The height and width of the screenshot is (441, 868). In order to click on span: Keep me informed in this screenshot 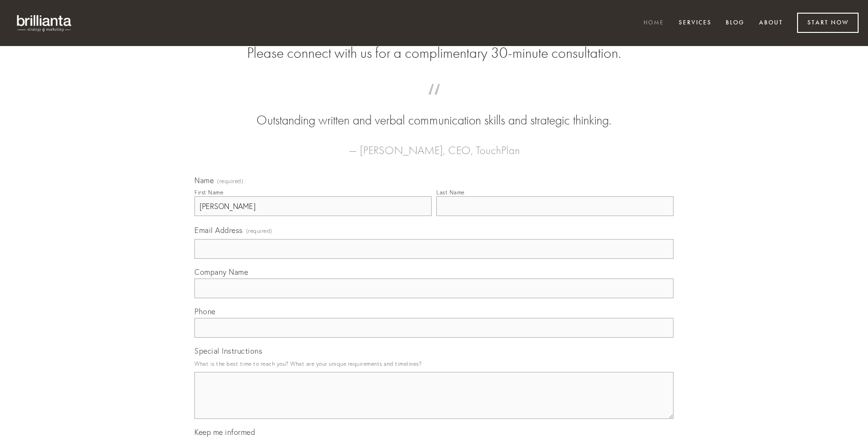, I will do `click(225, 432)`.